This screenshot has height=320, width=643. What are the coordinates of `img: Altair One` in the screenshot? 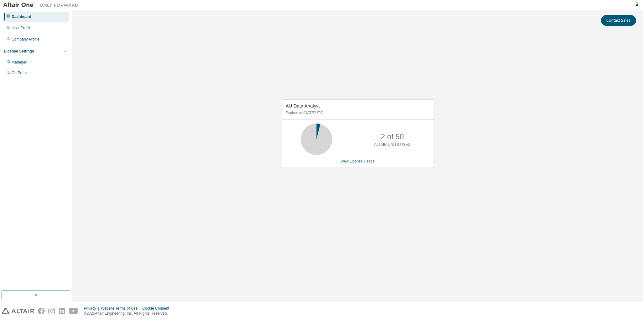 It's located at (42, 5).